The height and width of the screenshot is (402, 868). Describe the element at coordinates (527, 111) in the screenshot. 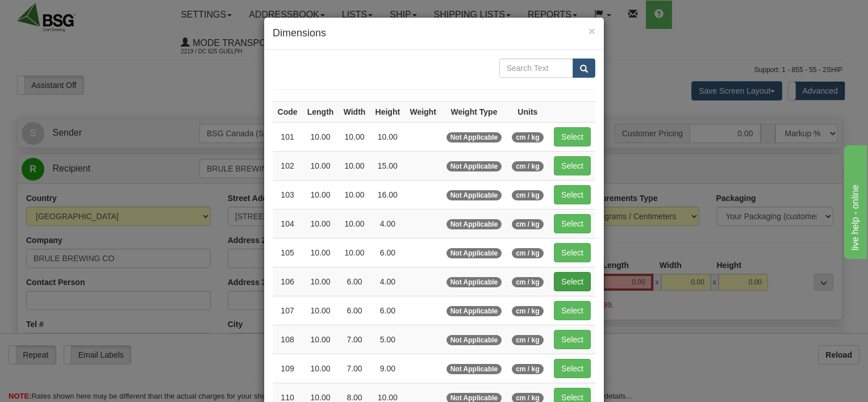

I see `th: Units` at that location.